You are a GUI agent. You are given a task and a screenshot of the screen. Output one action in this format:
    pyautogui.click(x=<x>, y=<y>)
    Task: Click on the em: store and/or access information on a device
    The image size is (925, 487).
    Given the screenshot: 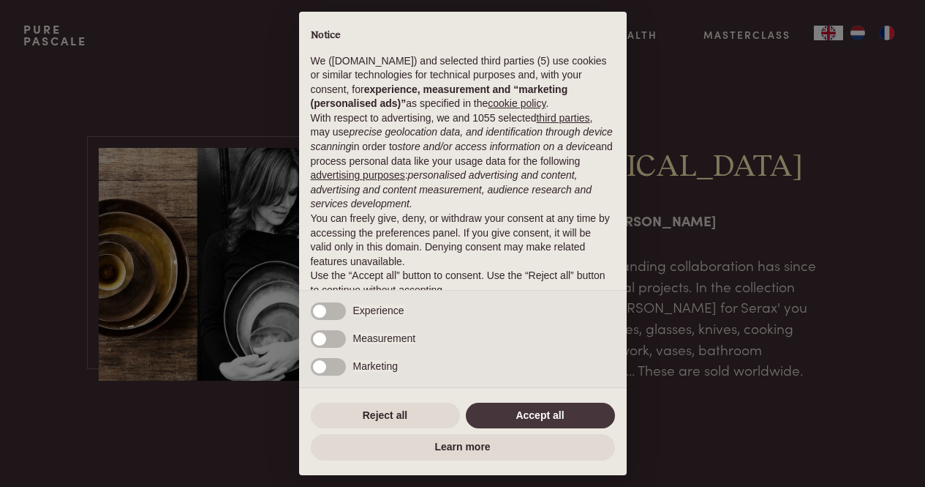 What is the action you would take?
    pyautogui.click(x=497, y=146)
    